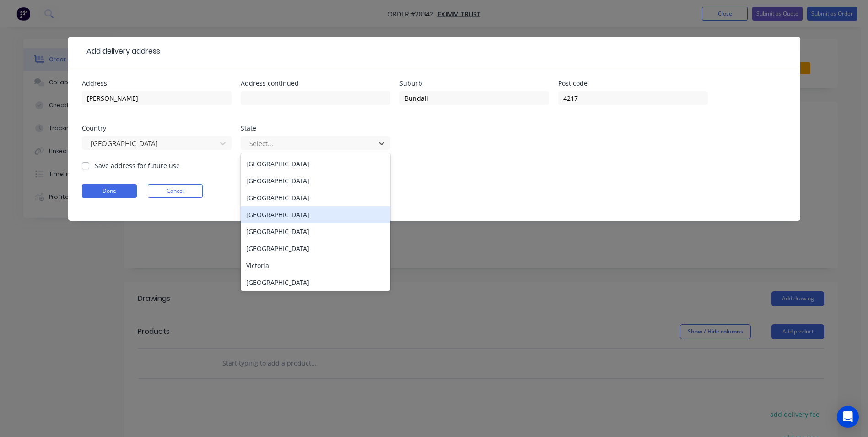 This screenshot has height=437, width=868. Describe the element at coordinates (315, 83) in the screenshot. I see `div: Address continued` at that location.